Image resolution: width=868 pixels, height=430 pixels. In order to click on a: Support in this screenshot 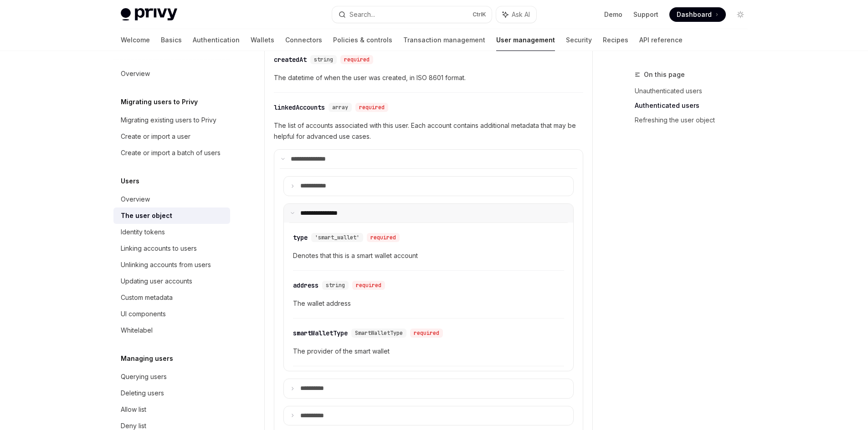, I will do `click(645, 14)`.